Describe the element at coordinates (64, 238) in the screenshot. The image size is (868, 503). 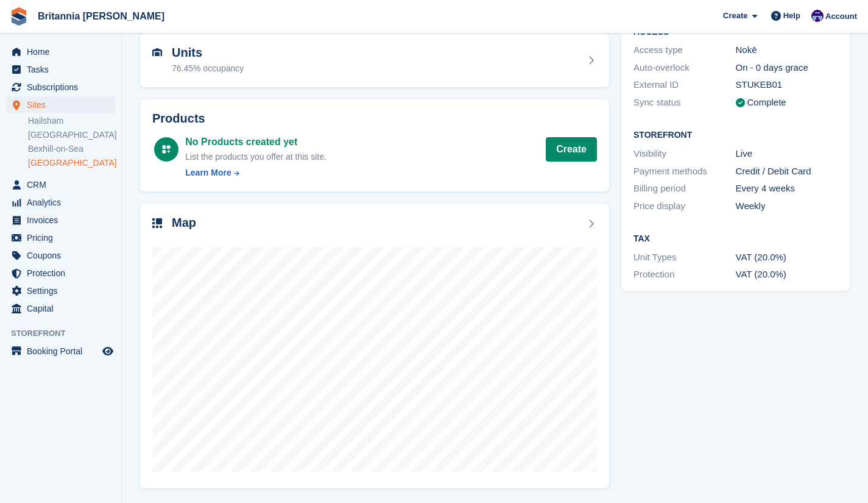
I see `span: Pricing` at that location.